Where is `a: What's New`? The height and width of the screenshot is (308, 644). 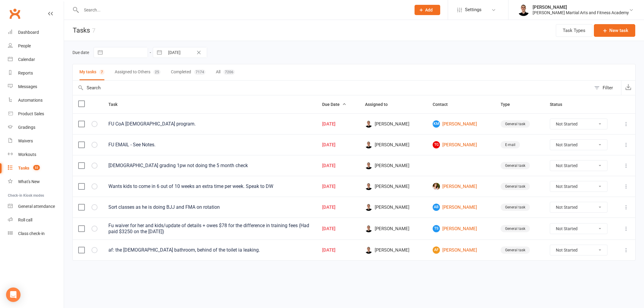
a: What's New is located at coordinates (36, 182).